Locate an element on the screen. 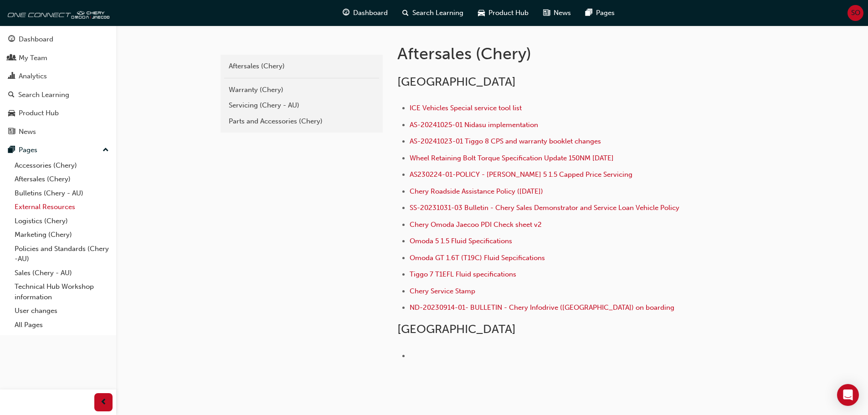 Image resolution: width=868 pixels, height=415 pixels. div: Servicing (Chery - AU) is located at coordinates (302, 105).